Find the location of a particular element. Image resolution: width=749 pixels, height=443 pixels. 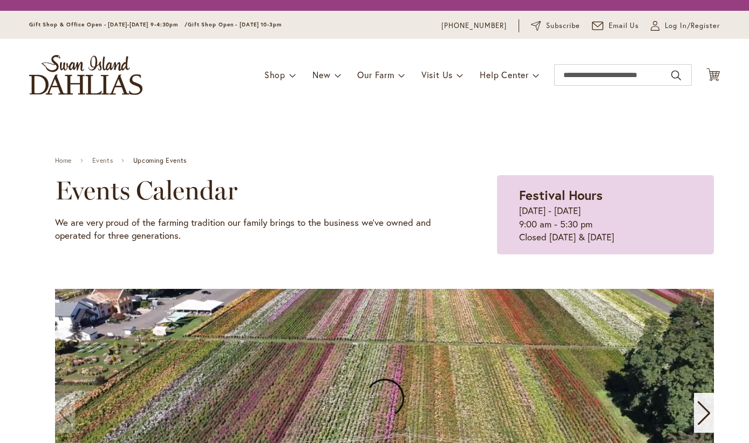

strong: Festival Hours is located at coordinates (560, 195).